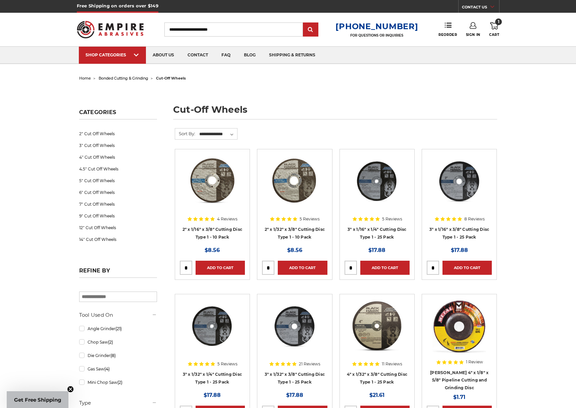 The height and width of the screenshot is (408, 576). What do you see at coordinates (85, 78) in the screenshot?
I see `span: home` at bounding box center [85, 78].